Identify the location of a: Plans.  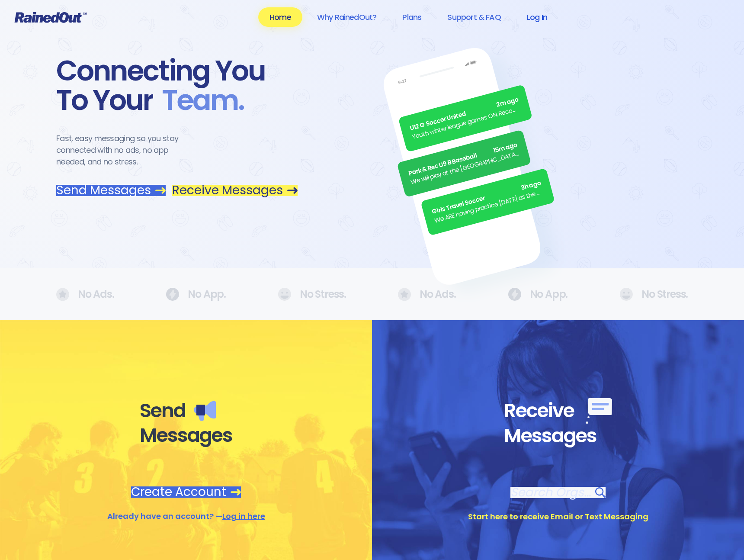
(412, 17).